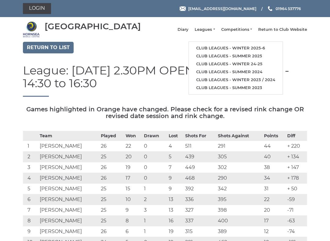 Image resolution: width=330 pixels, height=241 pixels. Describe the element at coordinates (274, 136) in the screenshot. I see `th: Points` at that location.